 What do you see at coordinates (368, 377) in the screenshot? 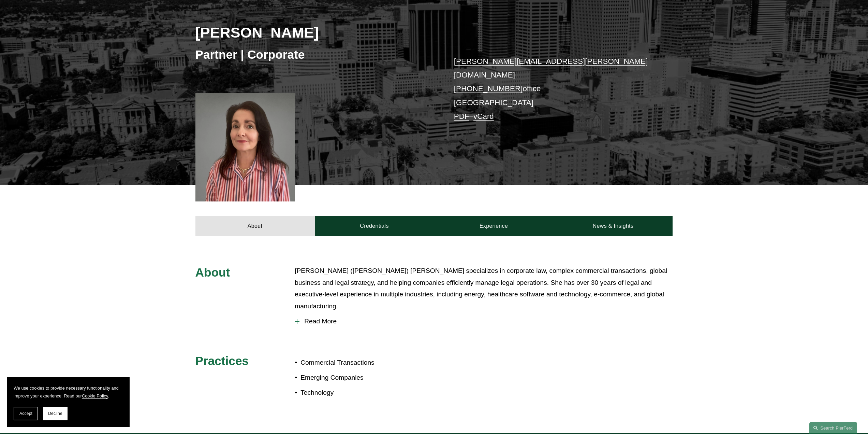
I see `p: Emerging Companies` at bounding box center [368, 377].